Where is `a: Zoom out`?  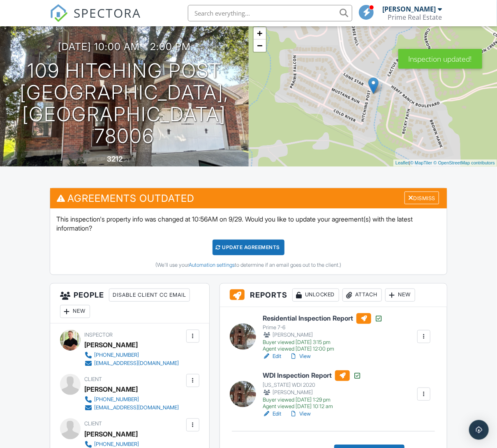
a: Zoom out is located at coordinates (260, 46).